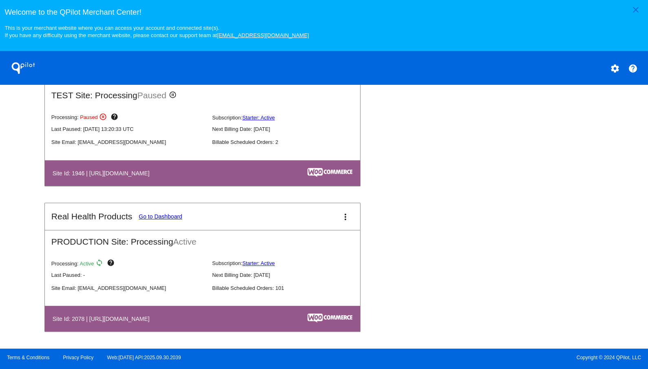 The width and height of the screenshot is (648, 369). What do you see at coordinates (636, 10) in the screenshot?
I see `mat-icon: close` at bounding box center [636, 10].